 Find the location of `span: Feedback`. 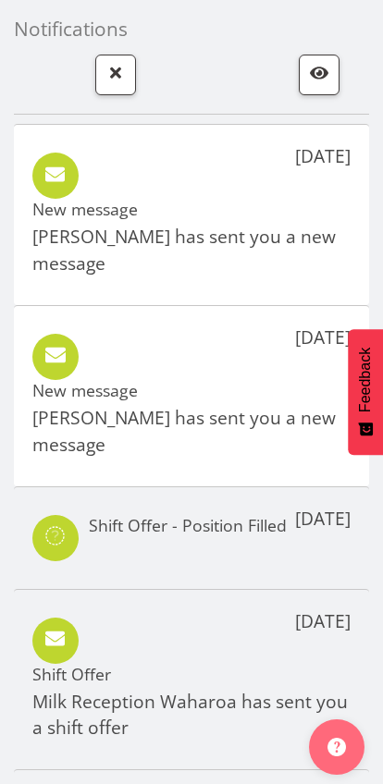

span: Feedback is located at coordinates (365, 380).